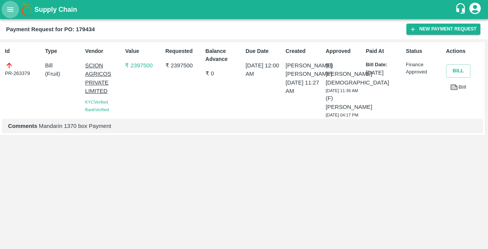 The height and width of the screenshot is (249, 488). I want to click on p: Mandarin 1370 box Payment, so click(242, 126).